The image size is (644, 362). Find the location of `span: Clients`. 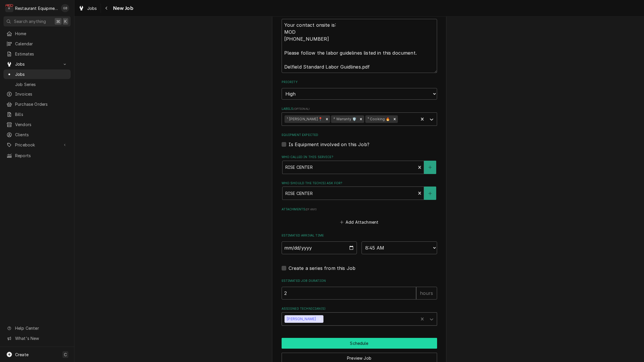

span: Clients is located at coordinates (41, 135).